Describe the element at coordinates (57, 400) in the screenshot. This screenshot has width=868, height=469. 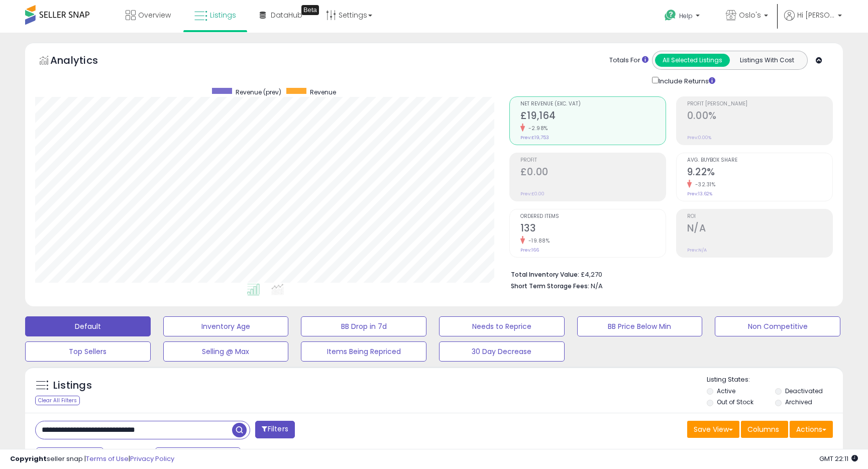
I see `div: Clear All Filters` at that location.